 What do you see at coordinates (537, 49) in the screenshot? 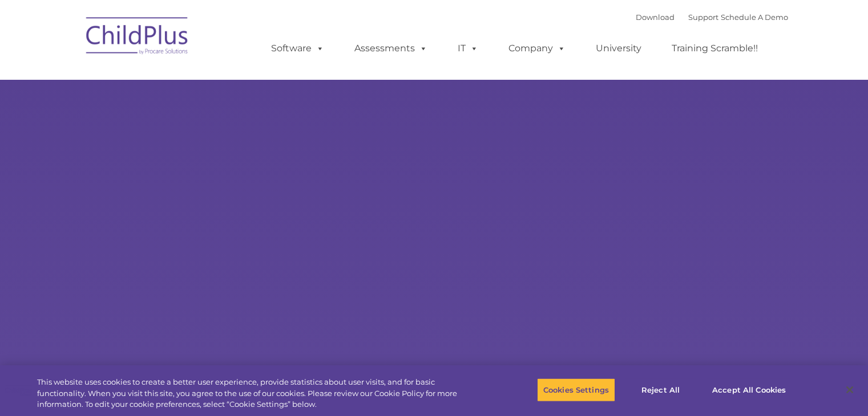
I see `a: Company` at bounding box center [537, 49].